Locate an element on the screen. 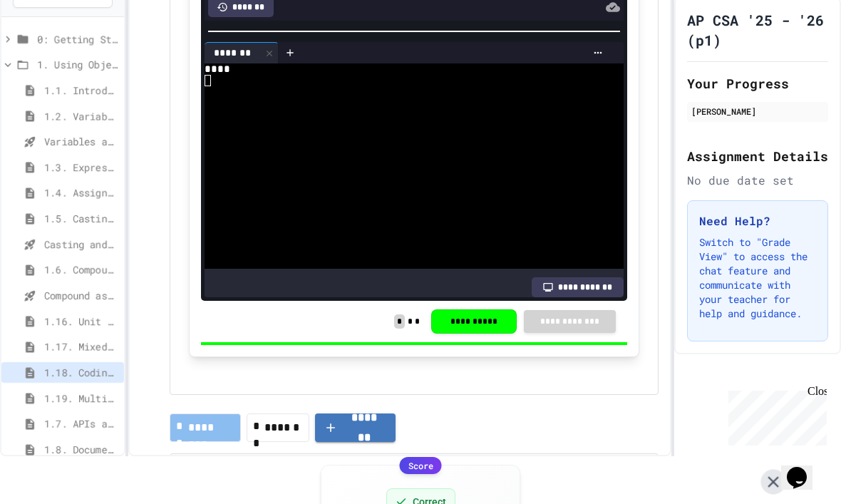  h2: Your Progress is located at coordinates (758, 83).